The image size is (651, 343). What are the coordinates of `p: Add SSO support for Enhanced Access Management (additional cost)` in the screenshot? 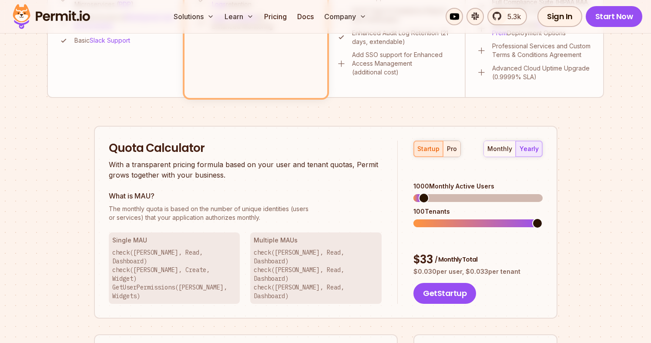 It's located at (403, 64).